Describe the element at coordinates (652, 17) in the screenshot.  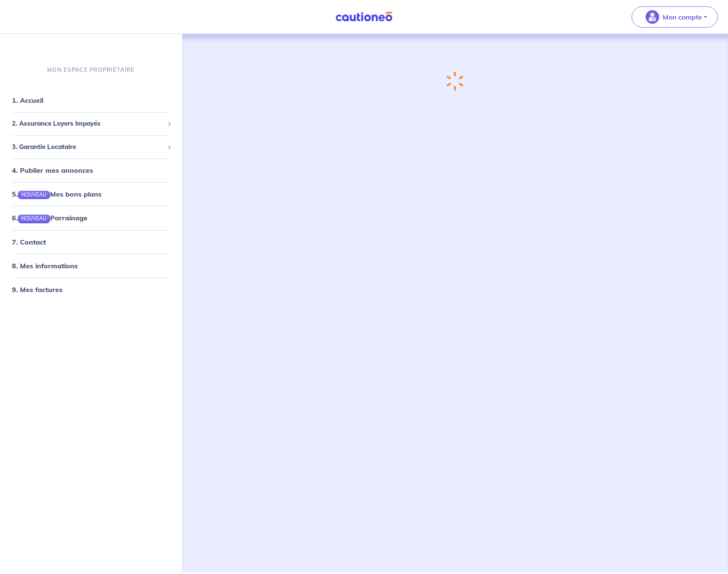
I see `img: illu_account_valid_menu.svg` at that location.